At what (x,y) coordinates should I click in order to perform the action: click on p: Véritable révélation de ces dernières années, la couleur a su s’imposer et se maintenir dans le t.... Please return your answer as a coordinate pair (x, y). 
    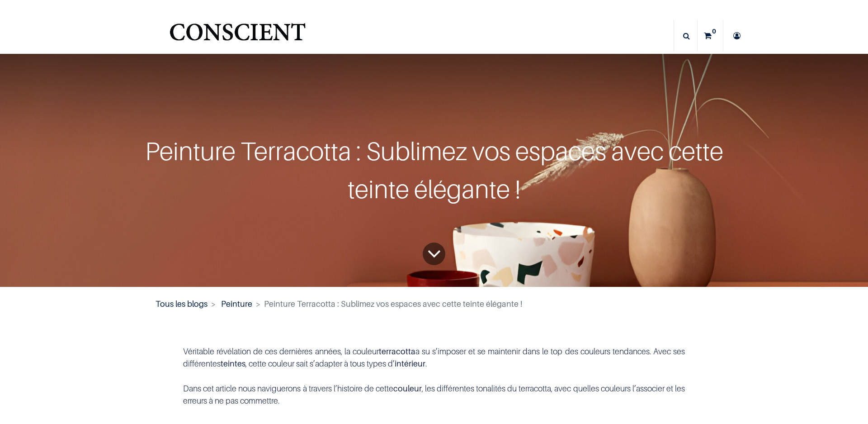
    Looking at the image, I should click on (434, 357).